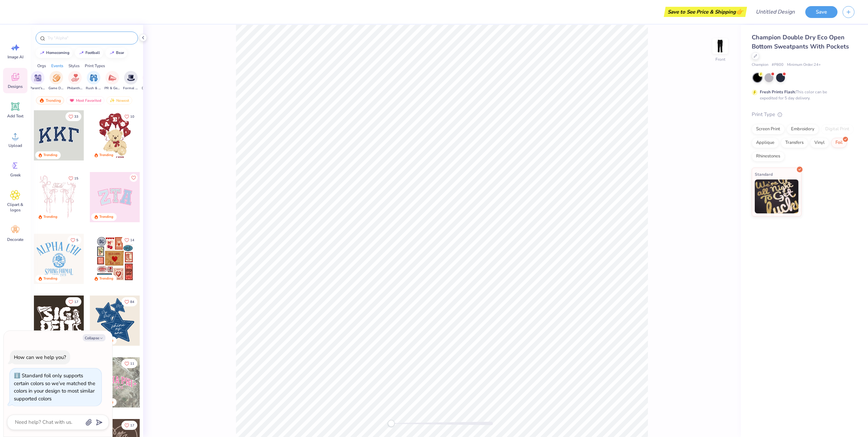  I want to click on div: filter for Philanthropy, so click(75, 81).